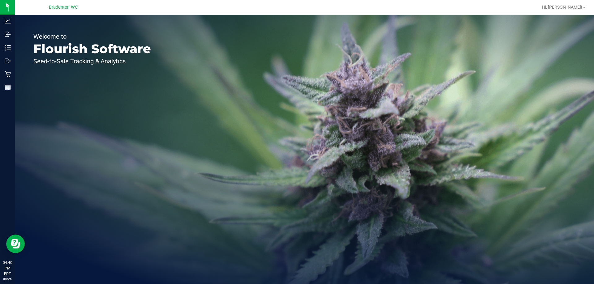  What do you see at coordinates (8, 61) in the screenshot?
I see `inline-svg: Outbound` at bounding box center [8, 61].